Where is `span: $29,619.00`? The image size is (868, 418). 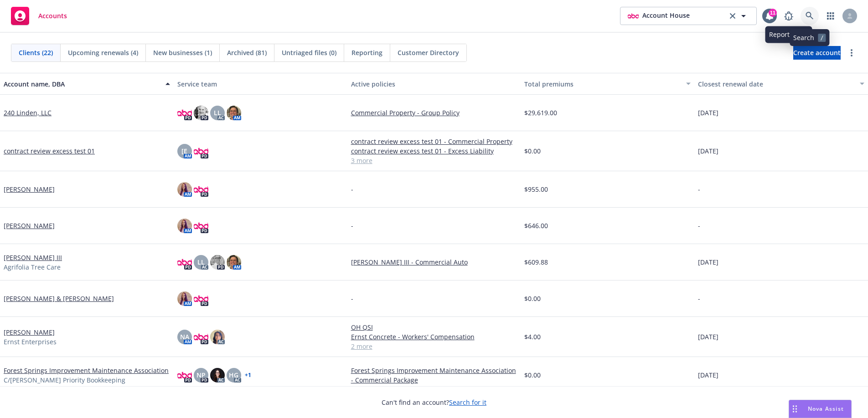 span: $29,619.00 is located at coordinates (541, 113).